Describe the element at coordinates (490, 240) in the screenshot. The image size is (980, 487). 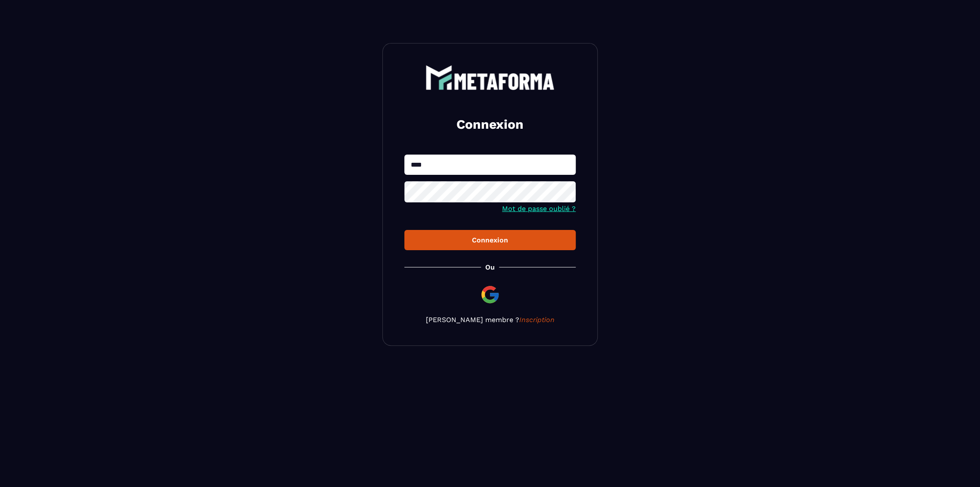
I see `button: Connexion` at that location.